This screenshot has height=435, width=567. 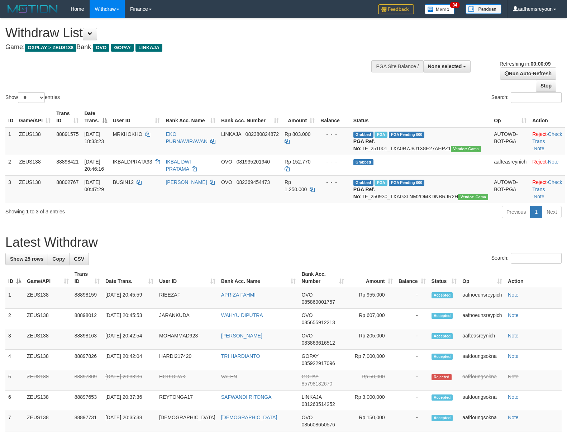 What do you see at coordinates (187, 319) in the screenshot?
I see `td: JARANKUDA` at bounding box center [187, 319].